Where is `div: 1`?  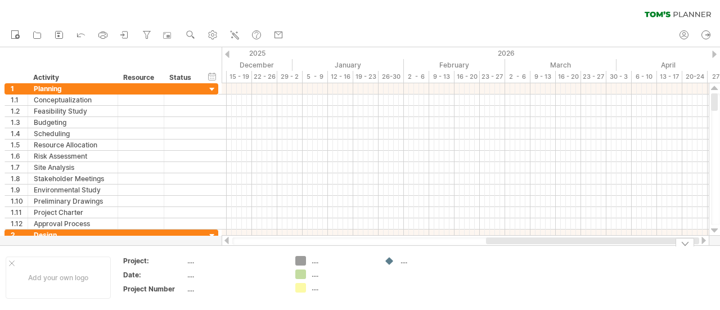
div: 1 is located at coordinates (19, 88).